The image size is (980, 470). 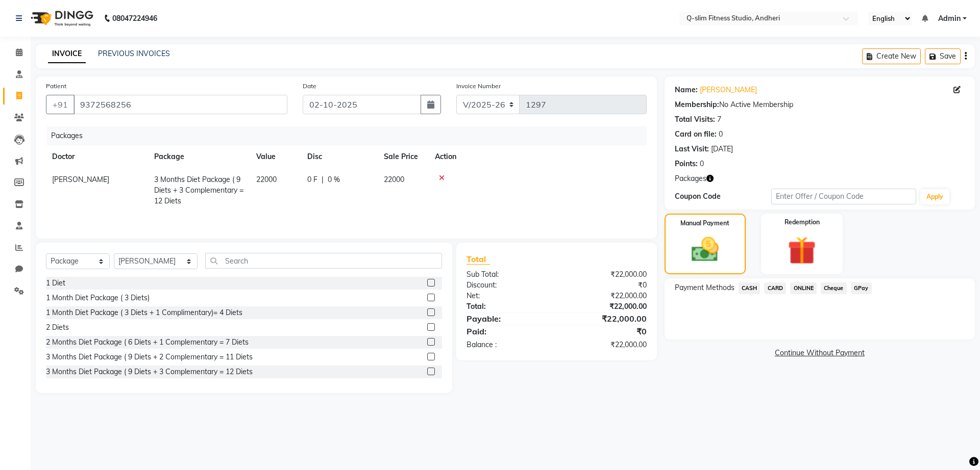 What do you see at coordinates (705, 288) in the screenshot?
I see `span: Payment Methods` at bounding box center [705, 288].